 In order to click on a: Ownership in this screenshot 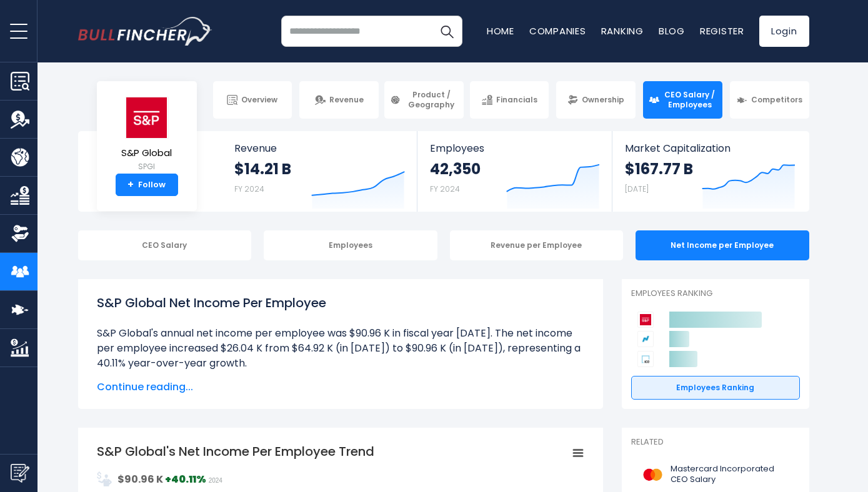, I will do `click(595, 100)`.